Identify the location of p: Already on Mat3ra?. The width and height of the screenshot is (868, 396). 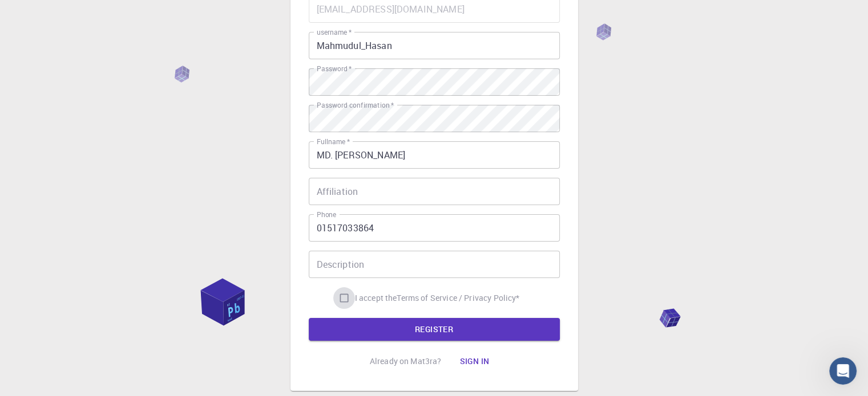
(406, 361).